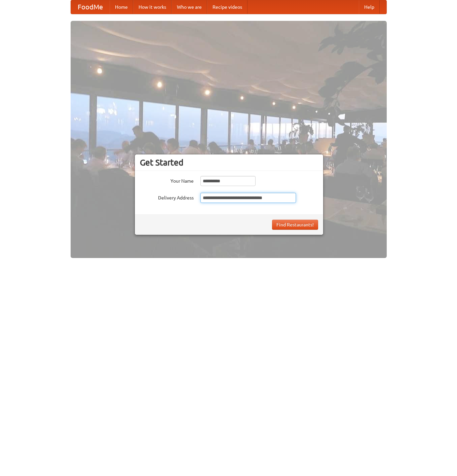 The width and height of the screenshot is (457, 476). Describe the element at coordinates (228, 7) in the screenshot. I see `a: Recipe videos` at that location.